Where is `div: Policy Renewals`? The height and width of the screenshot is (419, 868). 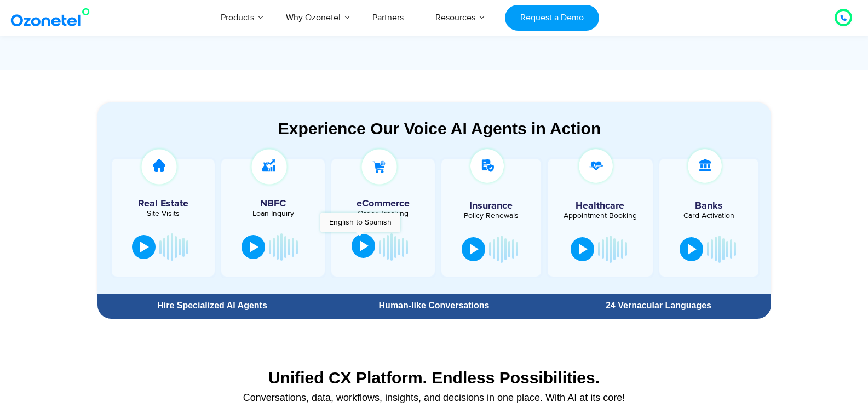
div: Policy Renewals is located at coordinates (491, 216).